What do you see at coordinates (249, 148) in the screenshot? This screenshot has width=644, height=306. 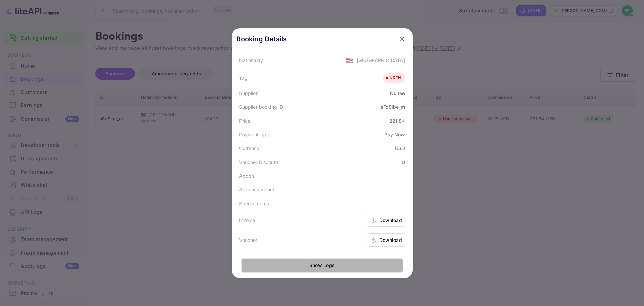 I see `div: Currency` at bounding box center [249, 148].